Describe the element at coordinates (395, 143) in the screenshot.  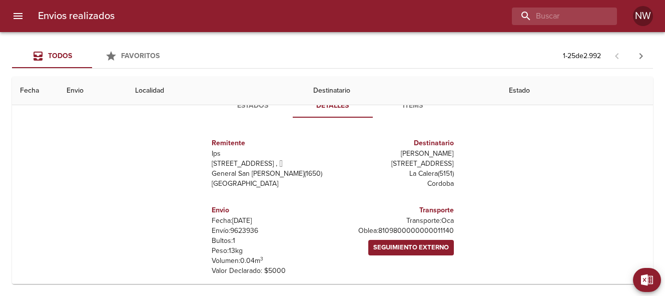
I see `h6: Destinatario` at that location.